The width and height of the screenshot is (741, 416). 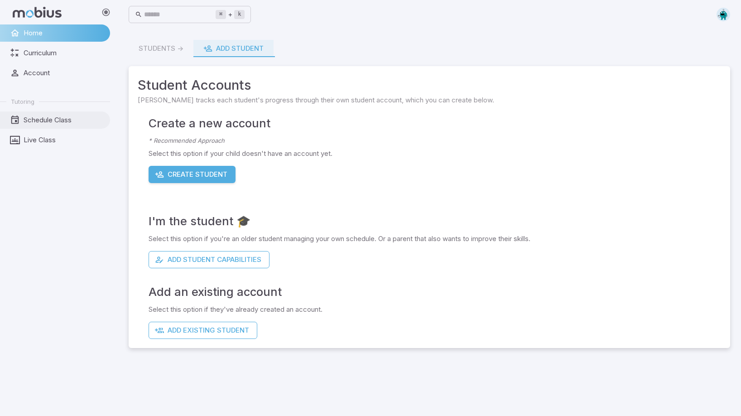 What do you see at coordinates (63, 120) in the screenshot?
I see `span: Schedule Class` at bounding box center [63, 120].